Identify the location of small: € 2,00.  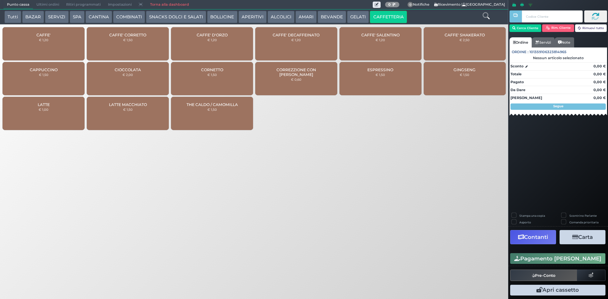
(128, 75).